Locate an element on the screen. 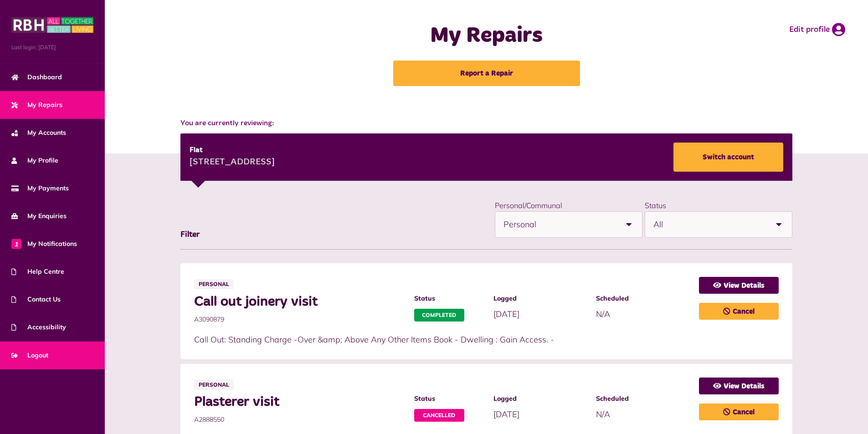  span: A3090879 is located at coordinates (300, 319).